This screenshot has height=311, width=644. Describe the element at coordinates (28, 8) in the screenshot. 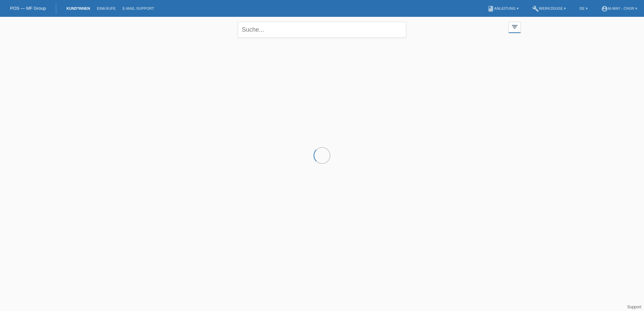

I see `a: POS — MF Group` at that location.